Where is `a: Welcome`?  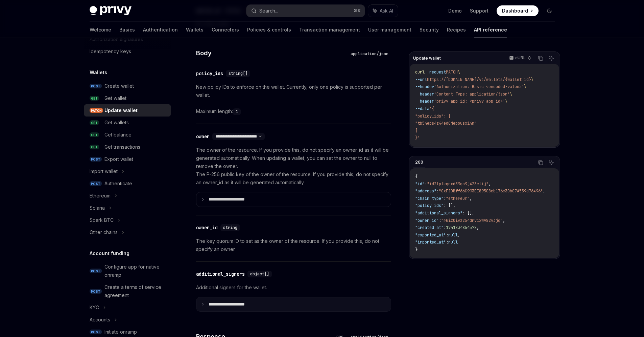 a: Welcome is located at coordinates (100, 30).